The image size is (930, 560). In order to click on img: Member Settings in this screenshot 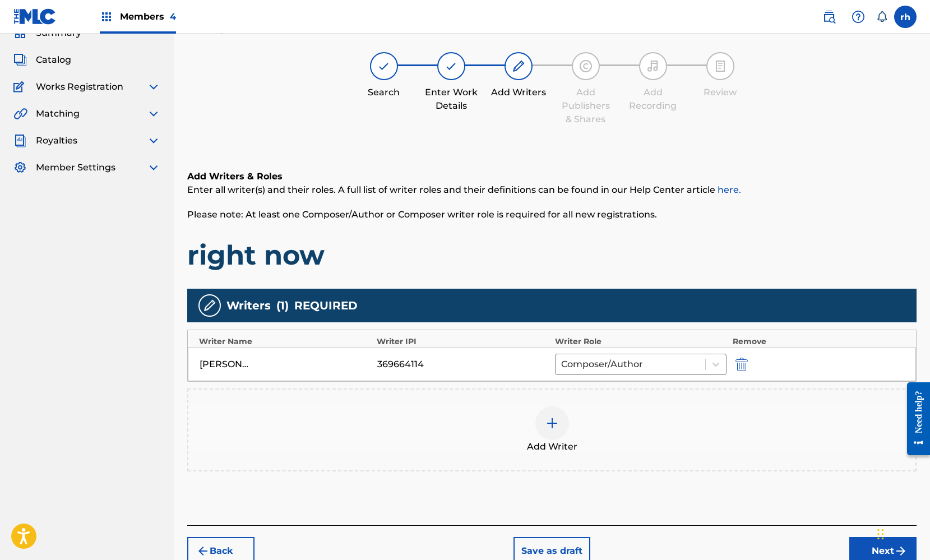, I will do `click(20, 167)`.